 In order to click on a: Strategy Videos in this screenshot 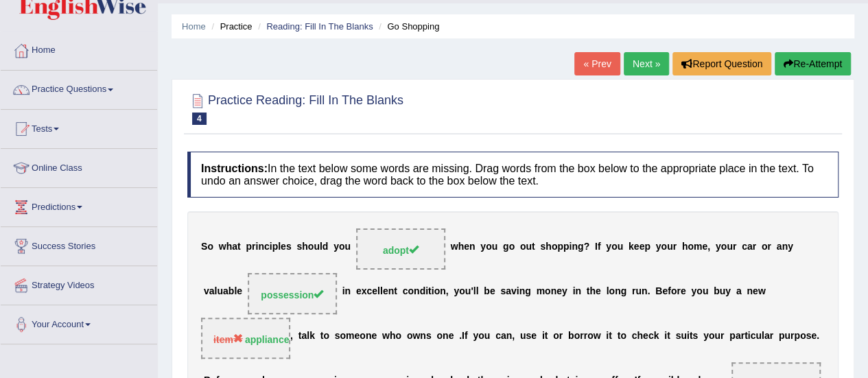, I will do `click(79, 283)`.